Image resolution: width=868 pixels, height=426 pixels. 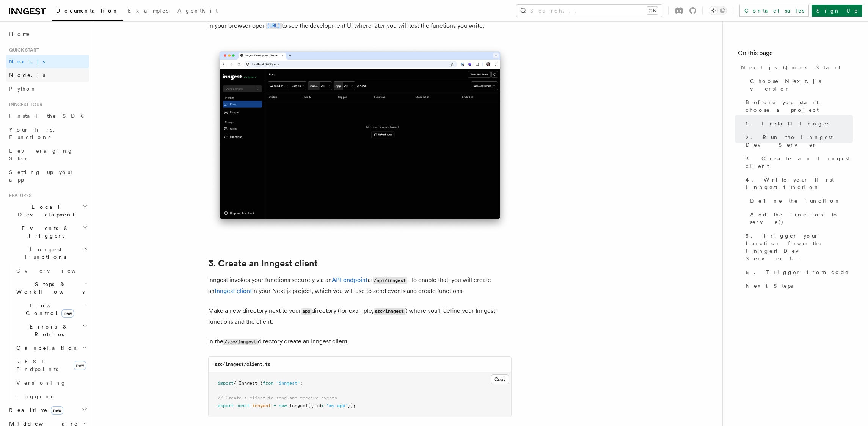 I want to click on a: API endpoint, so click(x=350, y=279).